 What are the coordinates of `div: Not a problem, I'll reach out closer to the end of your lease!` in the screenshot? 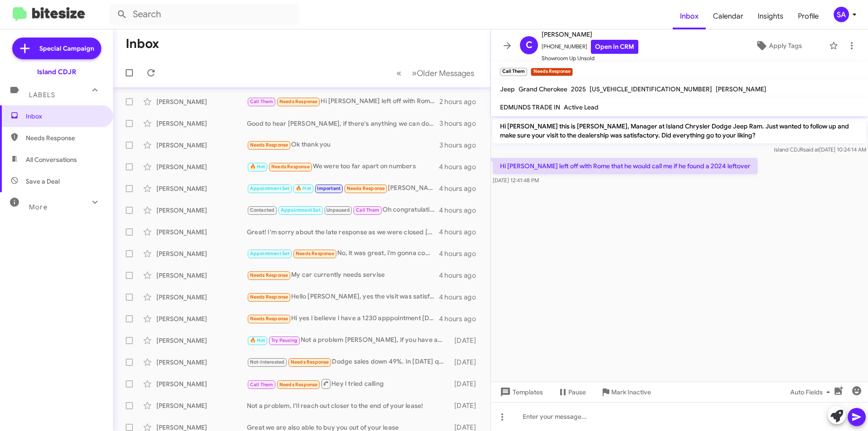 It's located at (348, 405).